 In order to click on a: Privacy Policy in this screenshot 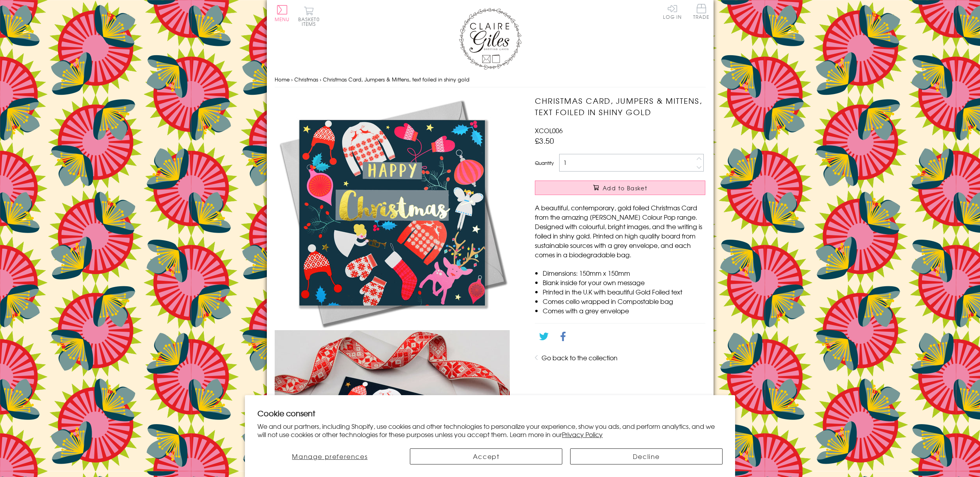, I will do `click(582, 435)`.